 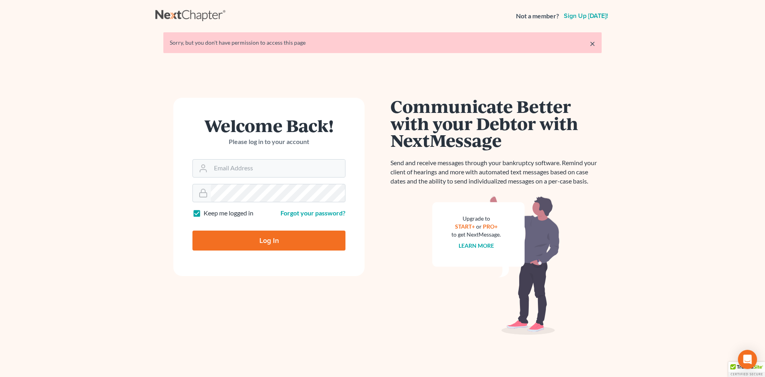 What do you see at coordinates (537, 16) in the screenshot?
I see `strong: Not a member?` at bounding box center [537, 16].